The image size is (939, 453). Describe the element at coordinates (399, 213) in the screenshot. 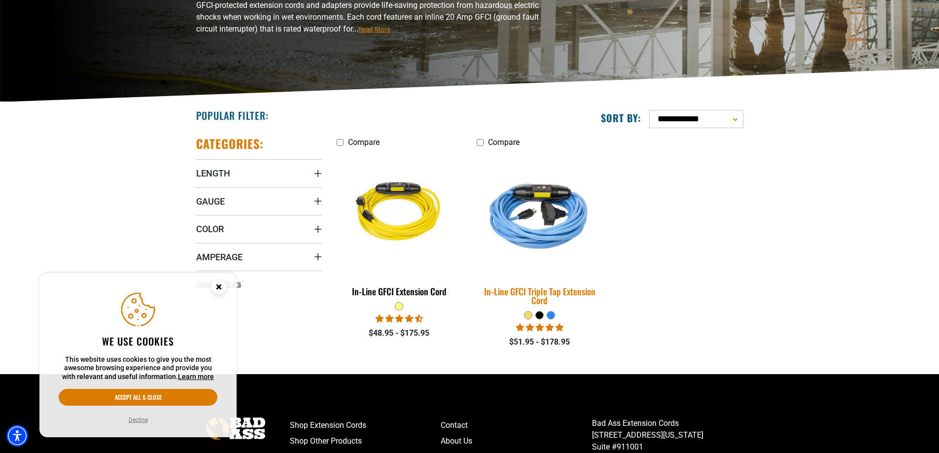

I see `img: Yellow` at that location.